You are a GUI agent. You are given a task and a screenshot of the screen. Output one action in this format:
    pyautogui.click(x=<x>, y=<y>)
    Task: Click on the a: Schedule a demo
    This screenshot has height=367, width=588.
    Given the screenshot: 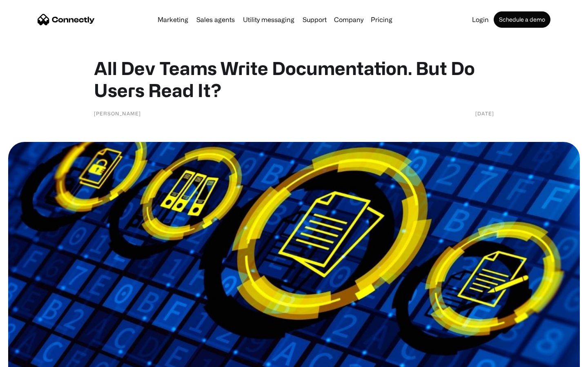 What is the action you would take?
    pyautogui.click(x=522, y=19)
    